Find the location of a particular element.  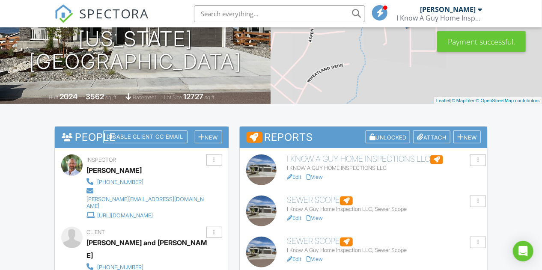

a: © OpenStreetMap contributors is located at coordinates (508, 101).